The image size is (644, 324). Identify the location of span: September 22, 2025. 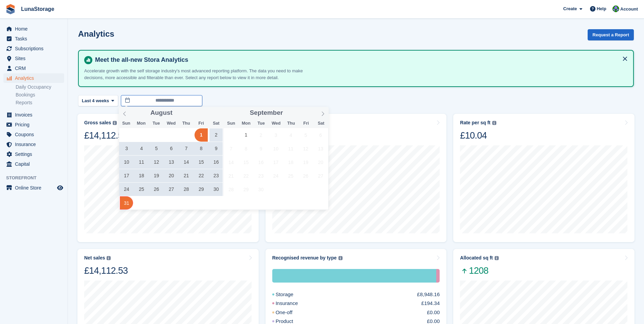
(246, 175).